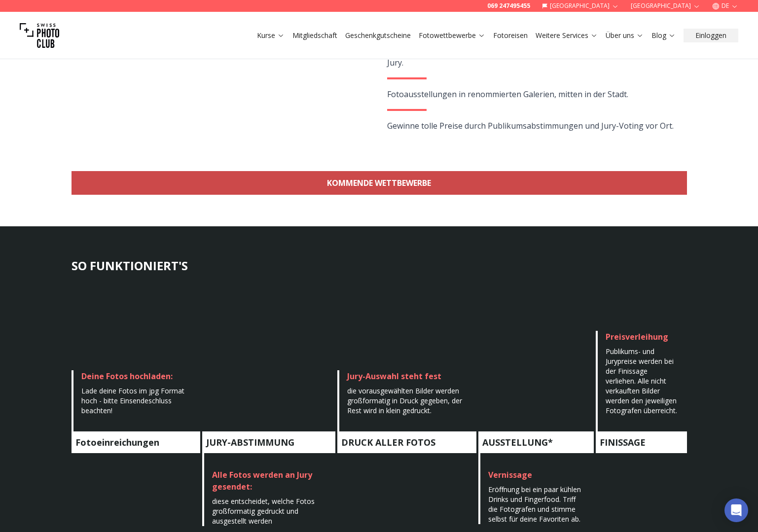  Describe the element at coordinates (378, 36) in the screenshot. I see `button: Geschenkgutscheine` at that location.